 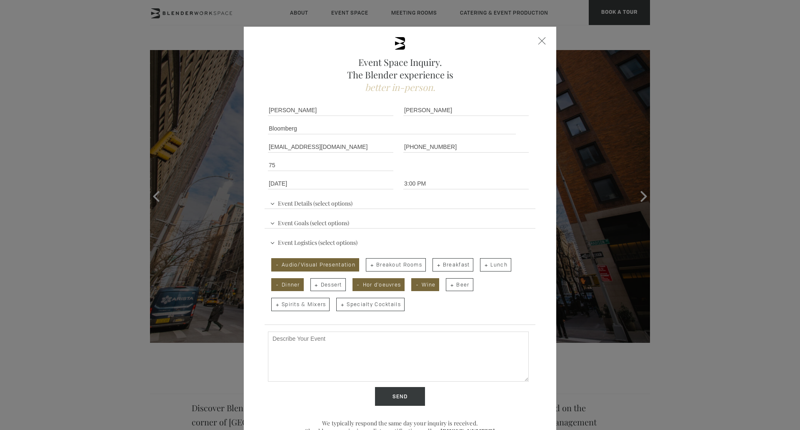 What do you see at coordinates (453, 265) in the screenshot?
I see `span: Breakfast` at bounding box center [453, 265].